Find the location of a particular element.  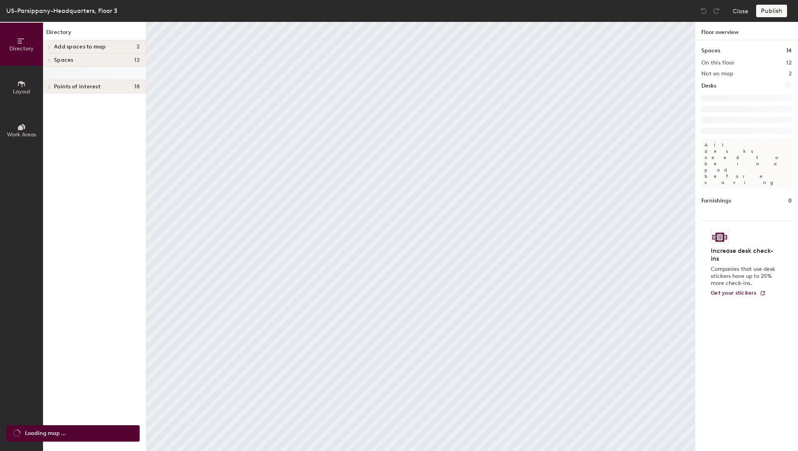

h2: 12 is located at coordinates (789, 63).